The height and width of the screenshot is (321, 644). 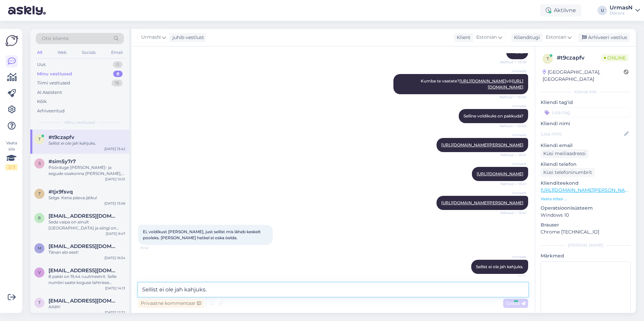 What do you see at coordinates (40, 272) in the screenshot?
I see `span: v` at bounding box center [40, 272].